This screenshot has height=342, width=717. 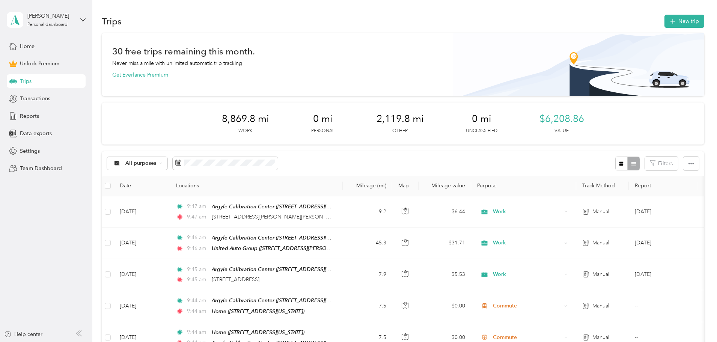 I want to click on p: Unclassified, so click(x=482, y=131).